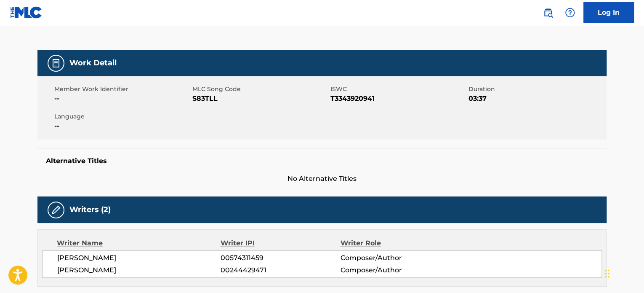 The width and height of the screenshot is (644, 293). I want to click on h5: Alternative Titles, so click(322, 161).